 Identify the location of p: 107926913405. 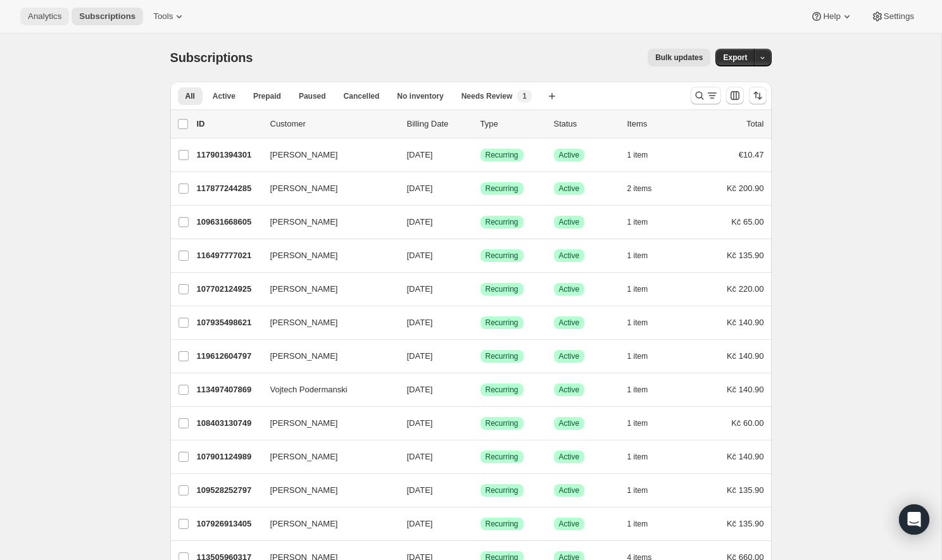
(229, 524).